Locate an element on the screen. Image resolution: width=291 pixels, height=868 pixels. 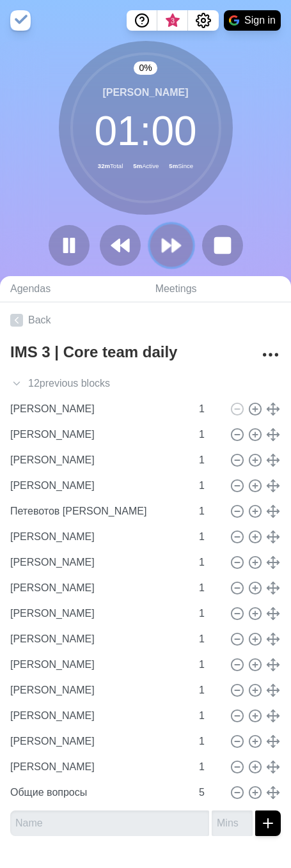
button: Settings is located at coordinates (203, 20).